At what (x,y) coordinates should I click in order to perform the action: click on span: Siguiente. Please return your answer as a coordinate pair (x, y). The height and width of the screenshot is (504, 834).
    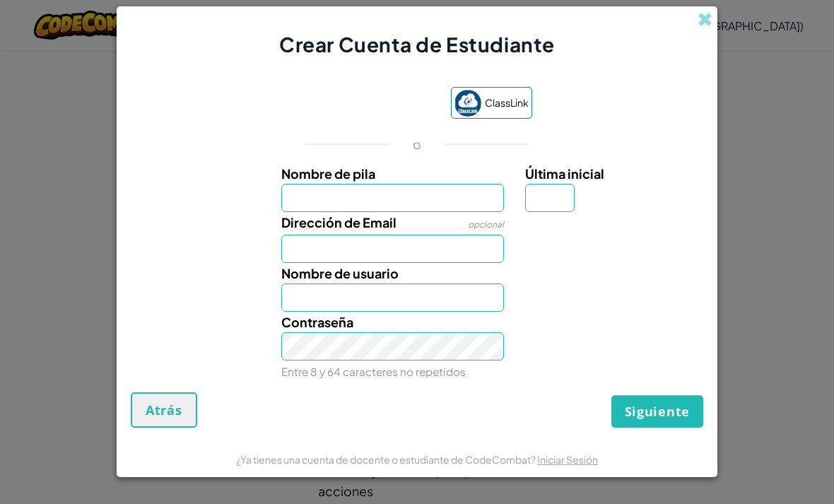
    Looking at the image, I should click on (657, 411).